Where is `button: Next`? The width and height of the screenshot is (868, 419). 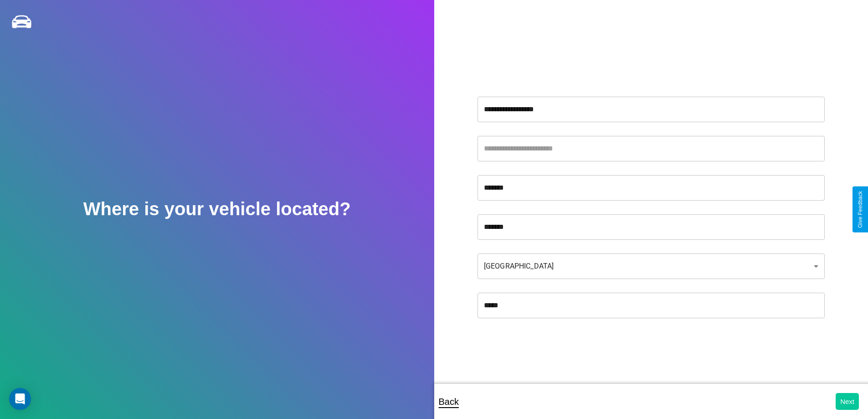
button: Next is located at coordinates (847, 401).